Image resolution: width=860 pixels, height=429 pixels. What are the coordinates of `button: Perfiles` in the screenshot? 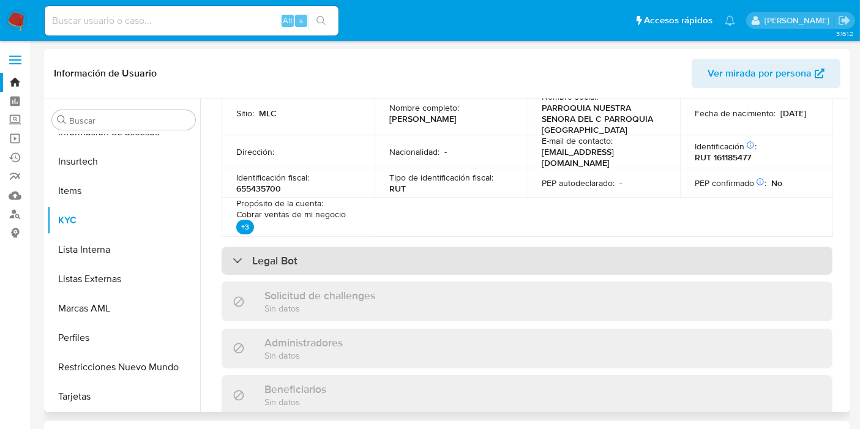 It's located at (124, 338).